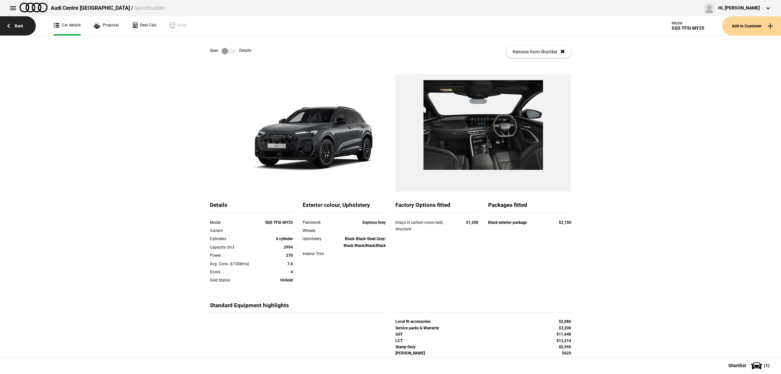  I want to click on strong: Black-Black-Steel Gray/ Black-Black/Black/Black, so click(365, 242).